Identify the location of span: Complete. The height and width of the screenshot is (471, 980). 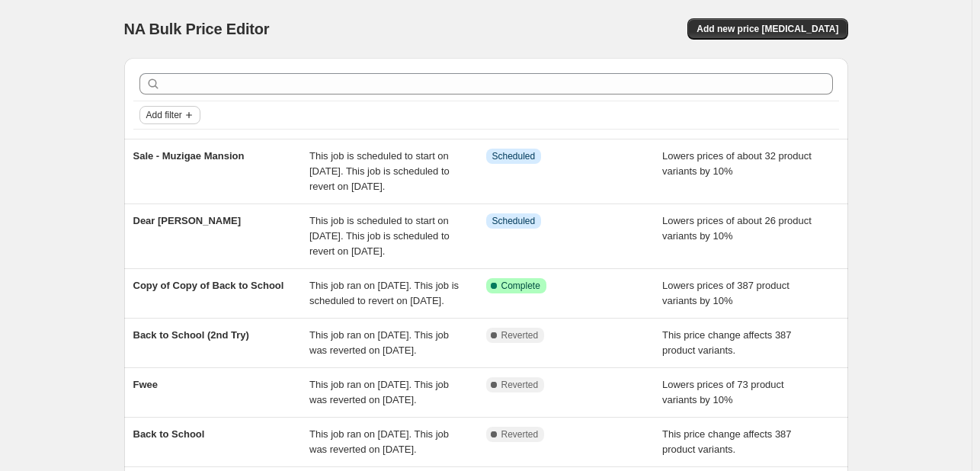
(520, 285).